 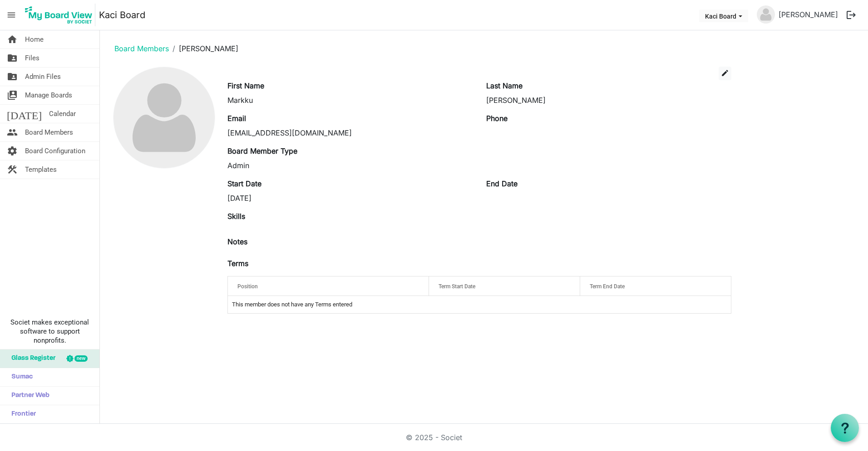 What do you see at coordinates (12, 169) in the screenshot?
I see `span: construction` at bounding box center [12, 169].